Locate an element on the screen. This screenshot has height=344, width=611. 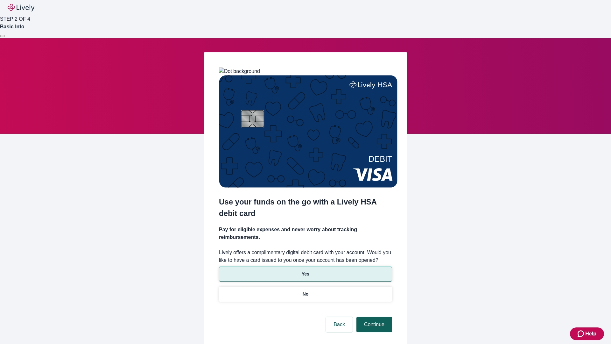
button: Zendesk support iconHelp is located at coordinates (587, 333).